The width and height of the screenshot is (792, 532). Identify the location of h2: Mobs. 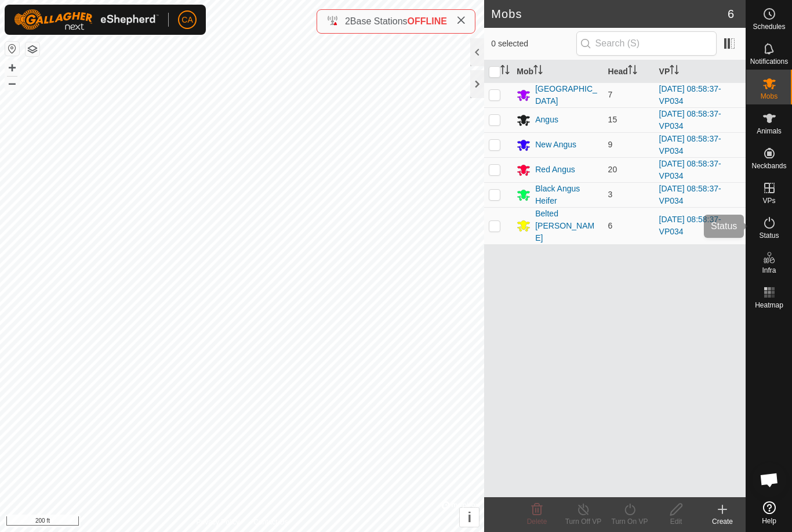
(609, 14).